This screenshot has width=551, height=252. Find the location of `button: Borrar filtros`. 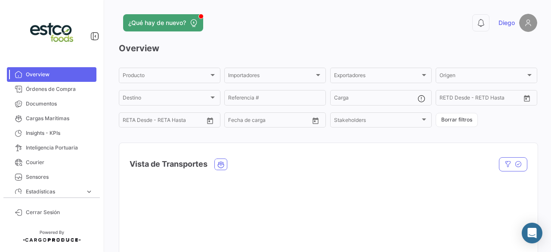

button: Borrar filtros is located at coordinates (456, 120).